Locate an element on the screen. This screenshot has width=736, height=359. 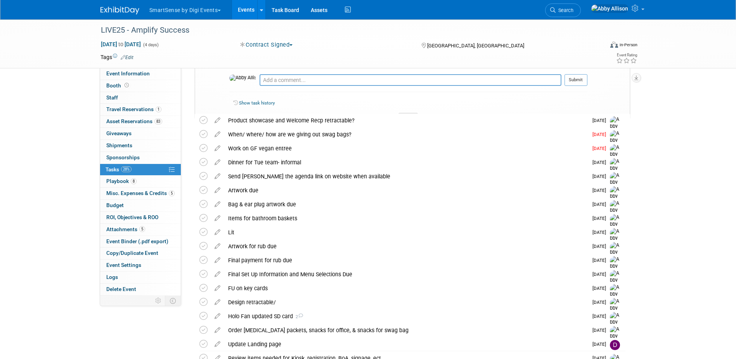
a: Playbook8 is located at coordinates (141, 181).